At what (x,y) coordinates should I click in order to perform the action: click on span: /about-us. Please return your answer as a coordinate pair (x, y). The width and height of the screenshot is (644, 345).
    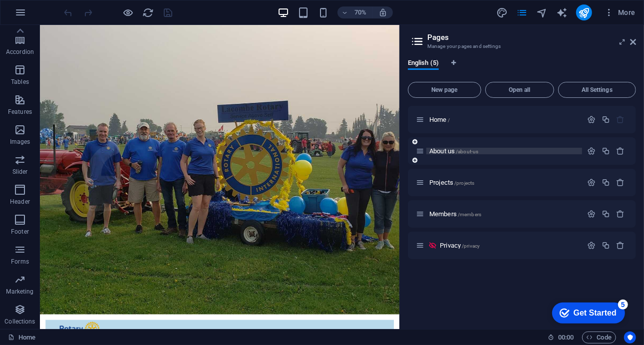
    Looking at the image, I should click on (467, 151).